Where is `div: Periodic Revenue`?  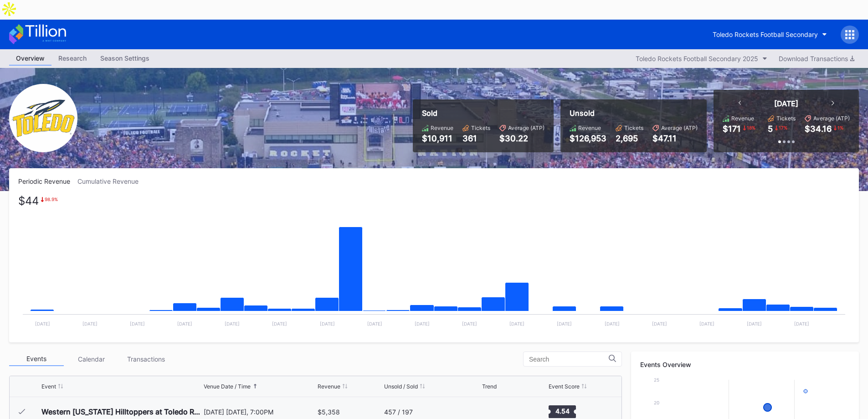
div: Periodic Revenue is located at coordinates (48, 181).